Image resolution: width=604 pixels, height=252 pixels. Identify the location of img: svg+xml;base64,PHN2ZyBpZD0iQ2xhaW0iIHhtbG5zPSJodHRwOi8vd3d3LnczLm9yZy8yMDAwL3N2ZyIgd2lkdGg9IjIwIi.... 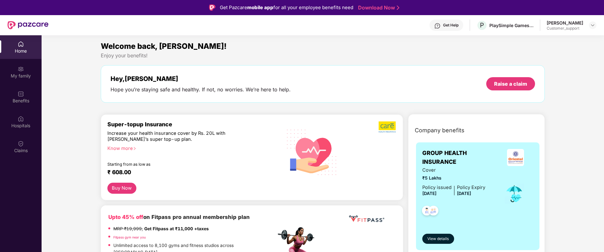
(21, 143).